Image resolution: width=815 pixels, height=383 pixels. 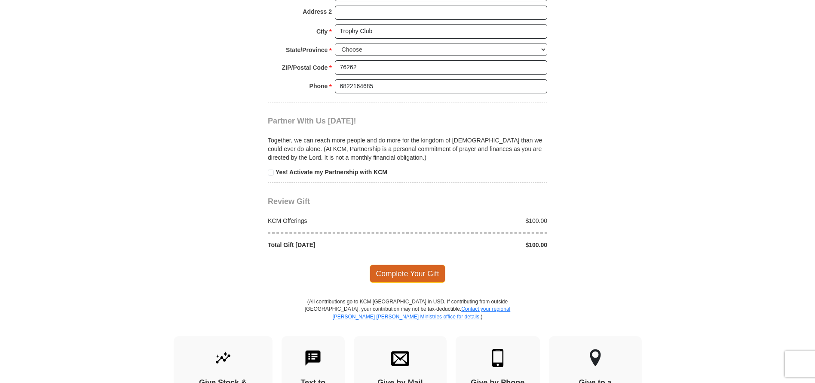 I want to click on img: give-by-stock.svg, so click(x=223, y=358).